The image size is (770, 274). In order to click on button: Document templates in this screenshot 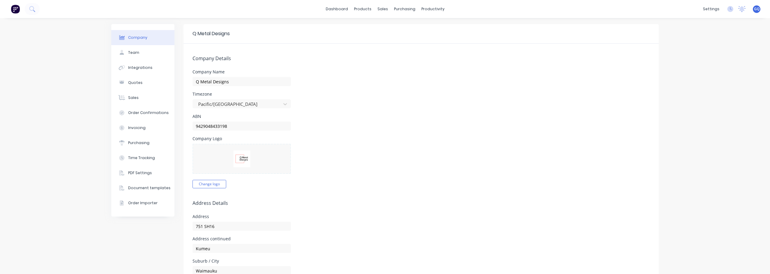, I will do `click(143, 188)`.